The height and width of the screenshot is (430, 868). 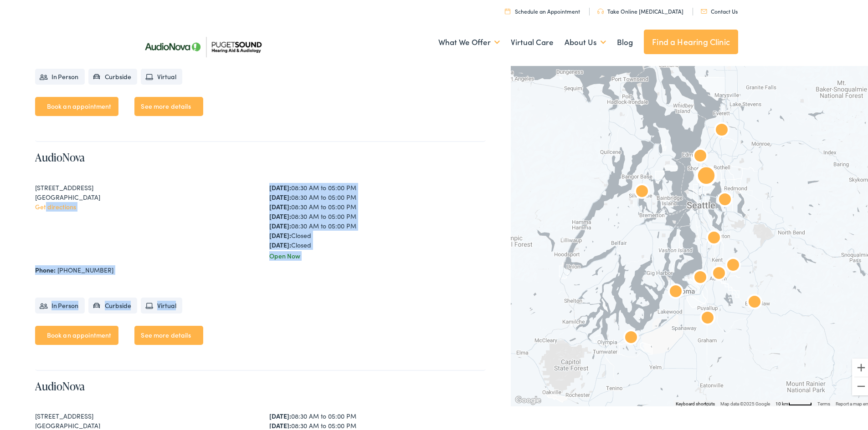 What do you see at coordinates (695, 402) in the screenshot?
I see `button: Keyboard shortcuts` at bounding box center [695, 402].